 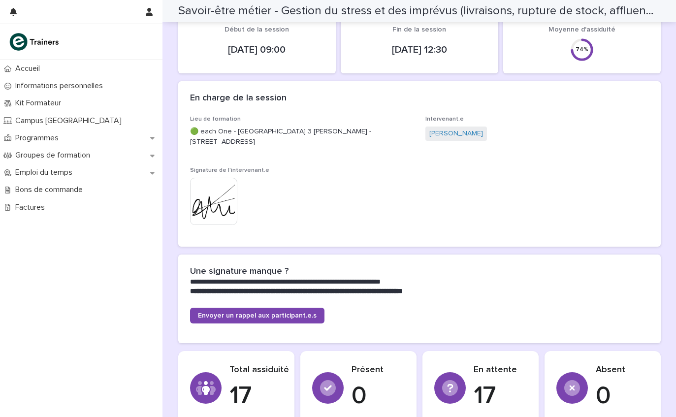 What do you see at coordinates (51, 189) in the screenshot?
I see `p: Bons de commande` at bounding box center [51, 189].